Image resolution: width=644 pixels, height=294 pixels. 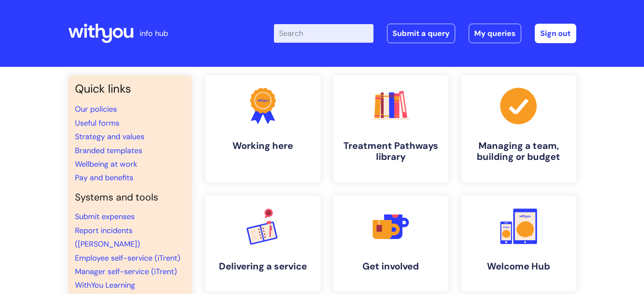 I want to click on a: Submit a query, so click(x=421, y=33).